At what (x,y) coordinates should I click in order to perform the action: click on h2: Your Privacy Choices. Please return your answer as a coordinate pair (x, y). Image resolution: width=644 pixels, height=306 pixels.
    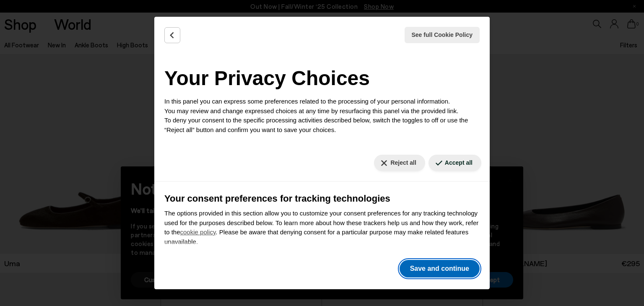
    Looking at the image, I should click on (322, 78).